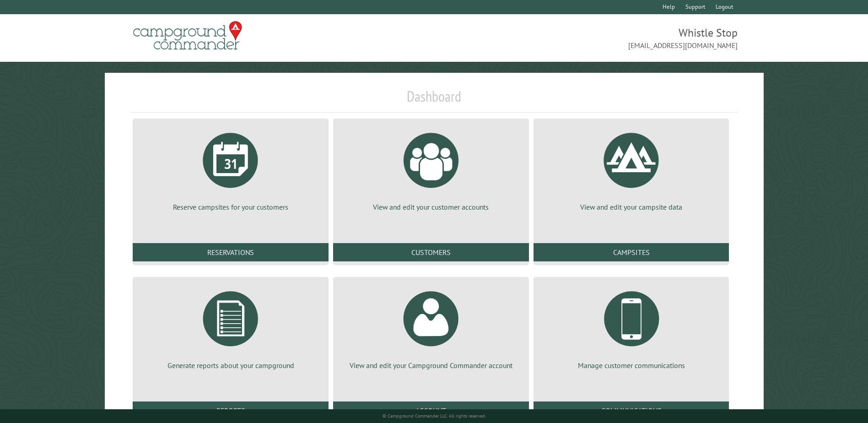 This screenshot has width=868, height=423. Describe the element at coordinates (632, 365) in the screenshot. I see `p: Manage customer communications` at that location.